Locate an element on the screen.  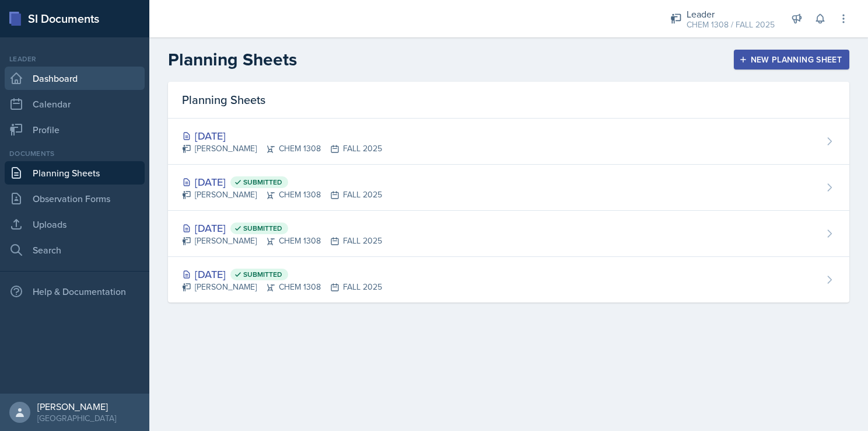
div: Planning Sheets is located at coordinates (508, 100).